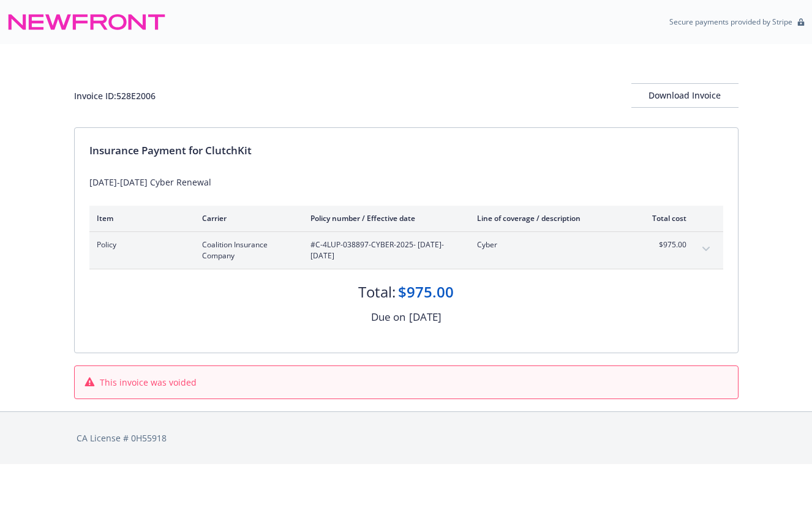  What do you see at coordinates (376, 292) in the screenshot?
I see `div: Total:` at bounding box center [376, 292].